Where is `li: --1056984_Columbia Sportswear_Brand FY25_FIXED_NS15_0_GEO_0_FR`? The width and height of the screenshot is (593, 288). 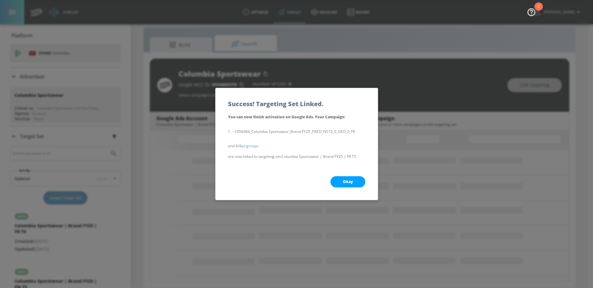 li: --1056984_Columbia Sportswear_Brand FY25_FIXED_NS15_0_GEO_0_FR is located at coordinates (296, 132).